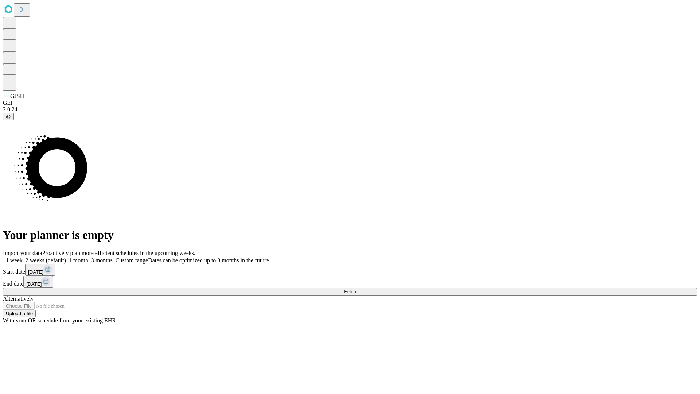 The image size is (700, 394). What do you see at coordinates (350, 291) in the screenshot?
I see `span: Fetch` at bounding box center [350, 291].